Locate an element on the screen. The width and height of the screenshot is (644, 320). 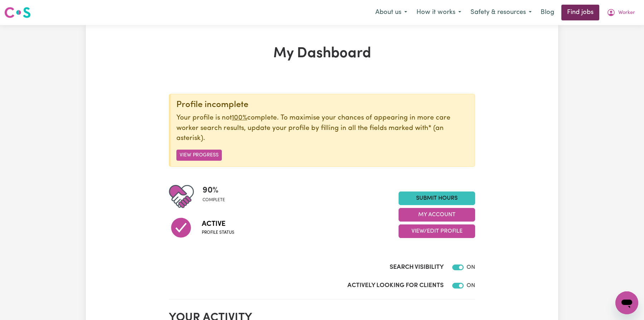
button: About us is located at coordinates (391, 12).